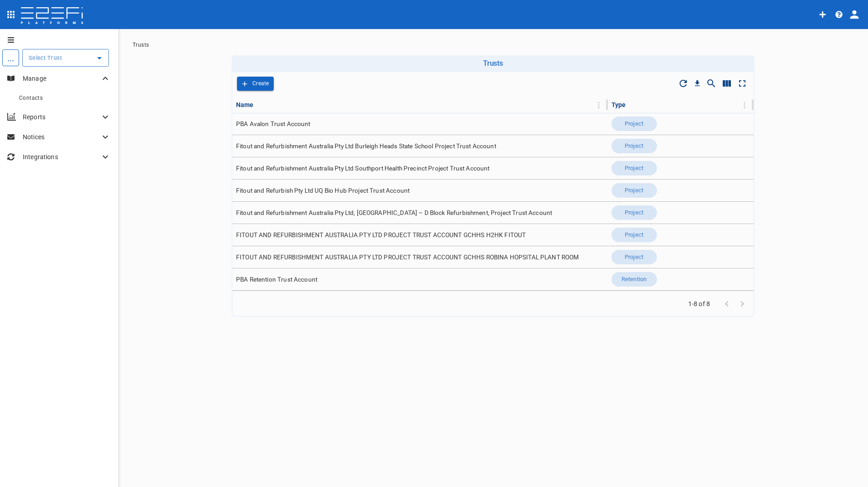  What do you see at coordinates (255, 83) in the screenshot?
I see `button: Create` at bounding box center [255, 83].